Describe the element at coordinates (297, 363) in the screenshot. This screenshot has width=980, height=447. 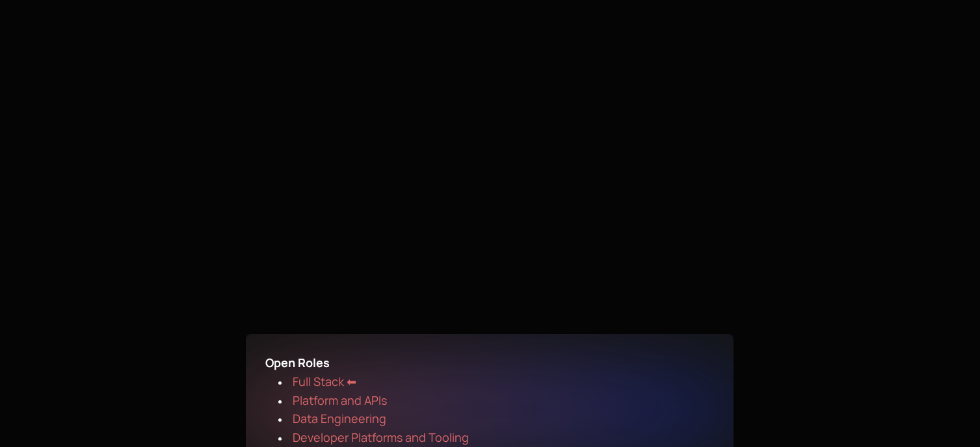
I see `span: Open Roles` at that location.